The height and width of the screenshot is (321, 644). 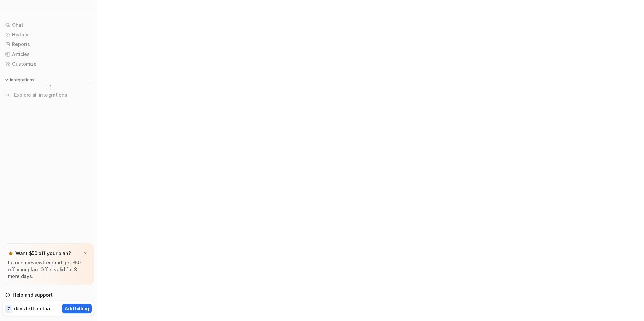 I want to click on a: here, so click(x=48, y=262).